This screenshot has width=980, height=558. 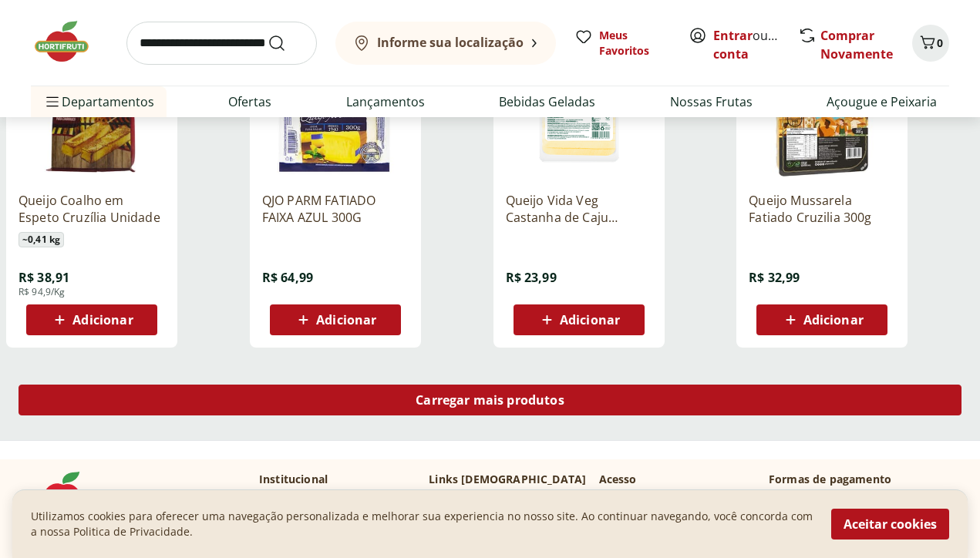 What do you see at coordinates (286, 43) in the screenshot?
I see `button: Submit Search` at bounding box center [286, 43].